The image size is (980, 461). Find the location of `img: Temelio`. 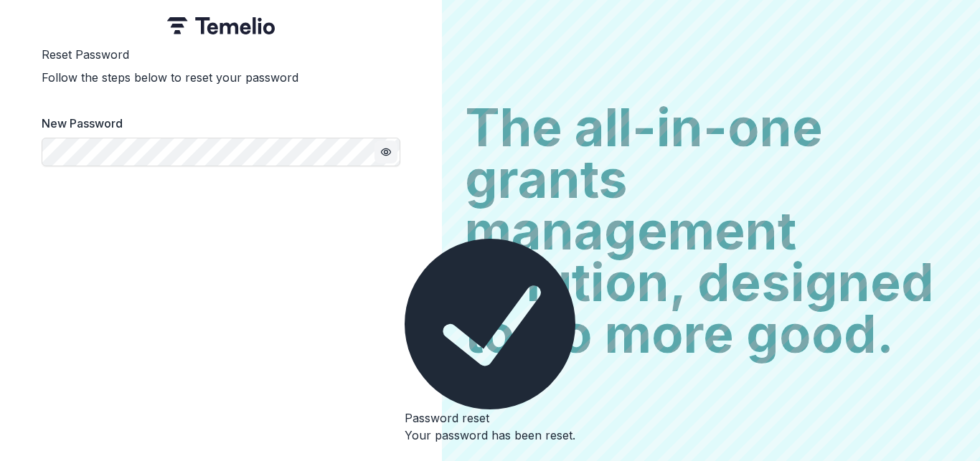

img: Temelio is located at coordinates (221, 26).